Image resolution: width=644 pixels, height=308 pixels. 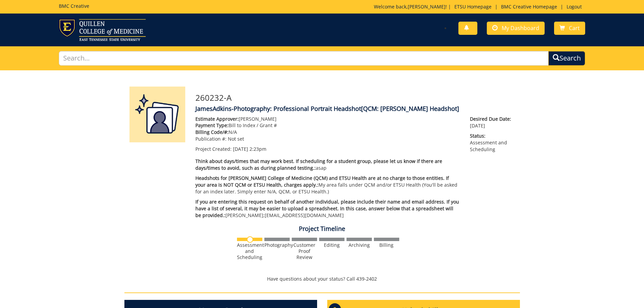 I want to click on span: Billing Code/#:, so click(x=212, y=132).